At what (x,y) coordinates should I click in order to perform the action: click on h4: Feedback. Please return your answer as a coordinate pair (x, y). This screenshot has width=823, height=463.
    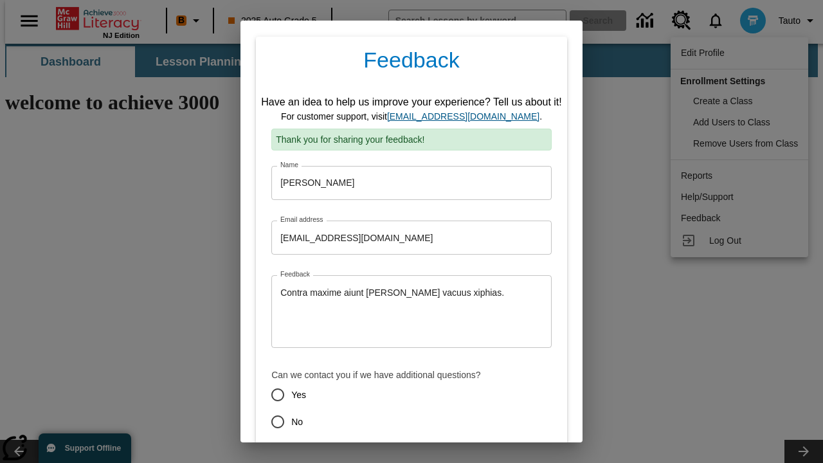
    Looking at the image, I should click on (412, 63).